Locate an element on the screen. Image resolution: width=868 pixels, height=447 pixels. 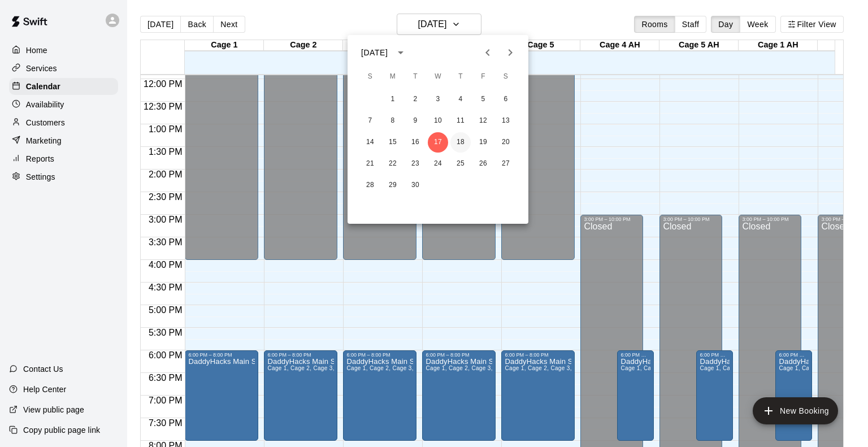
button: 19 is located at coordinates (483, 142).